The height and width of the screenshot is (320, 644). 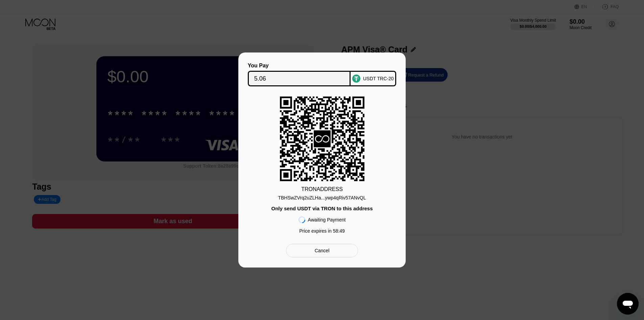 I want to click on div: USDT TRC-20, so click(x=378, y=79).